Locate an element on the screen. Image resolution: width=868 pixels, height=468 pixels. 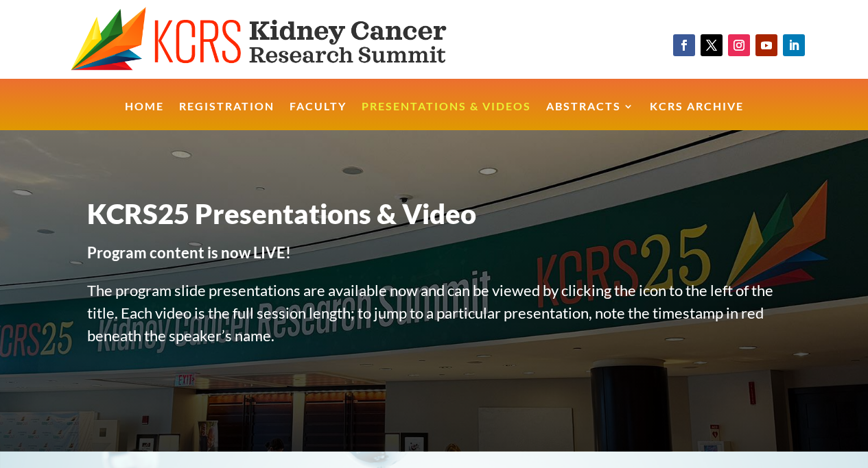
a: KCRS Archive is located at coordinates (696, 116).